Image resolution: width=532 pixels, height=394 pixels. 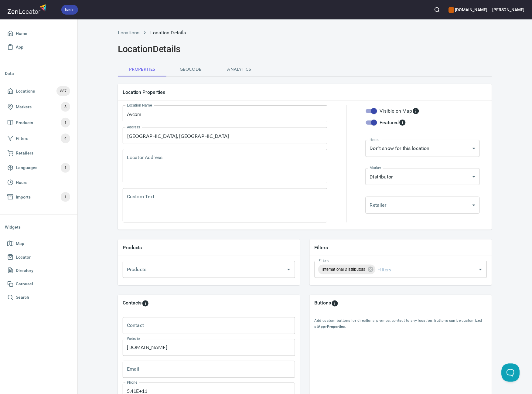 What do you see at coordinates (20, 243) in the screenshot?
I see `span: Map` at bounding box center [20, 243].